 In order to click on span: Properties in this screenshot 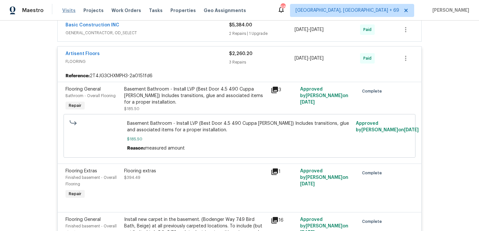, I will do `click(183, 10)`.